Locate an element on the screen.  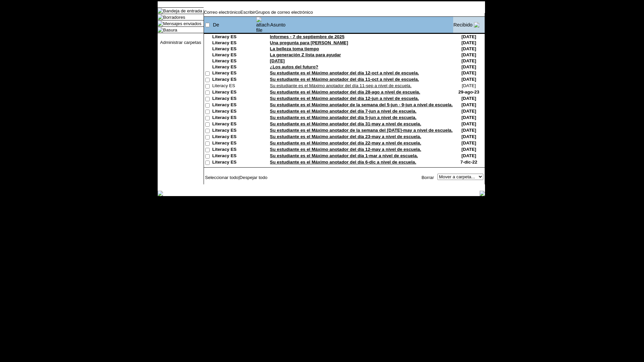
a: Correo electrónico is located at coordinates (222, 12).